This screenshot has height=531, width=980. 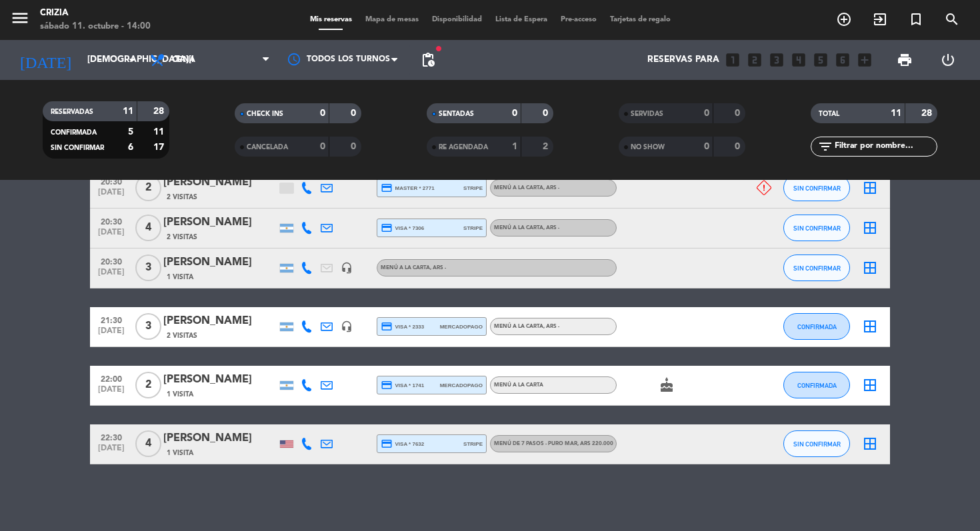 What do you see at coordinates (647, 114) in the screenshot?
I see `span: SERVIDAS` at bounding box center [647, 114].